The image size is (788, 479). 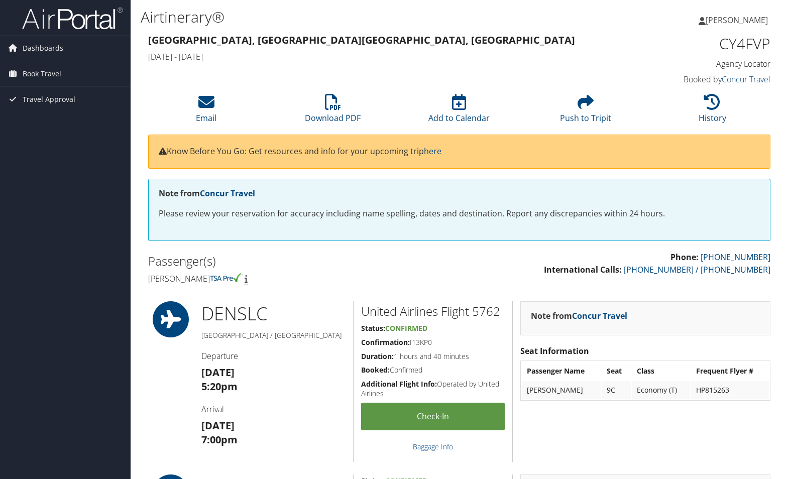 What do you see at coordinates (661, 390) in the screenshot?
I see `td: Economy (T)` at bounding box center [661, 390].